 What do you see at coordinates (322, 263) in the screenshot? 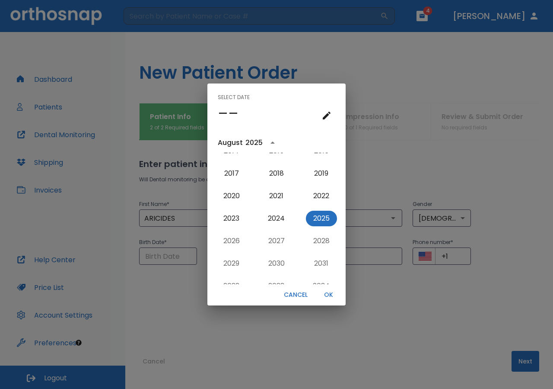
I see `button: 2031` at bounding box center [322, 263].